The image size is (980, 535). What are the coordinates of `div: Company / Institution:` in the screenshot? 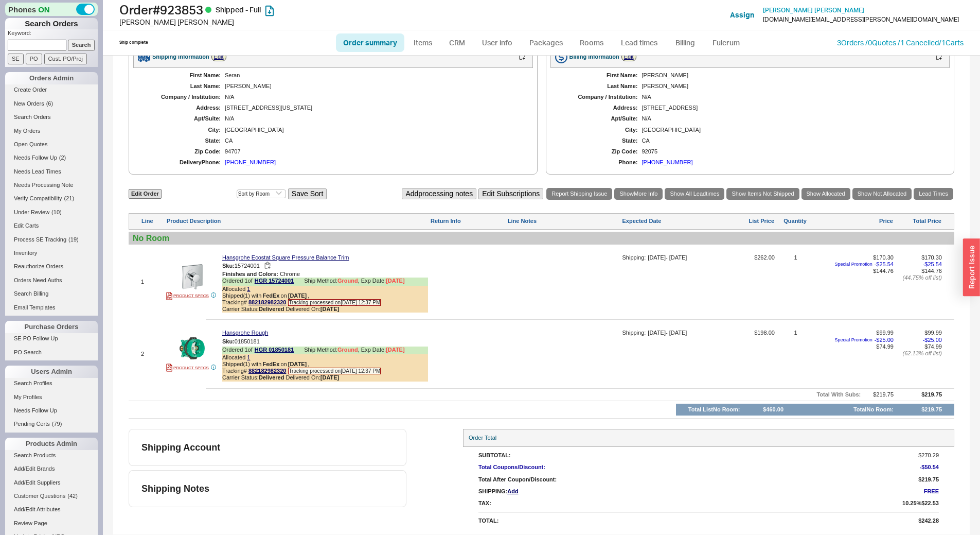 It's located at (182, 97).